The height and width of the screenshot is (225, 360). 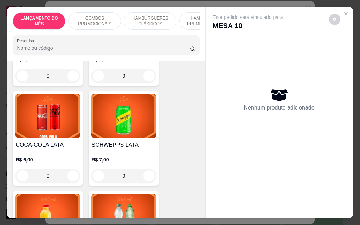 What do you see at coordinates (248, 17) in the screenshot?
I see `p: Este pedido será vinculado para` at bounding box center [248, 17].